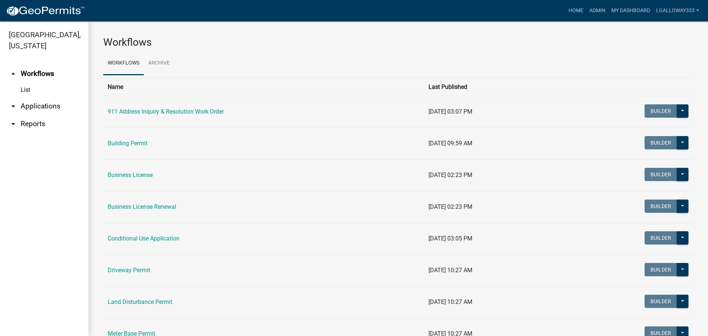  I want to click on h3: Workflows, so click(398, 42).